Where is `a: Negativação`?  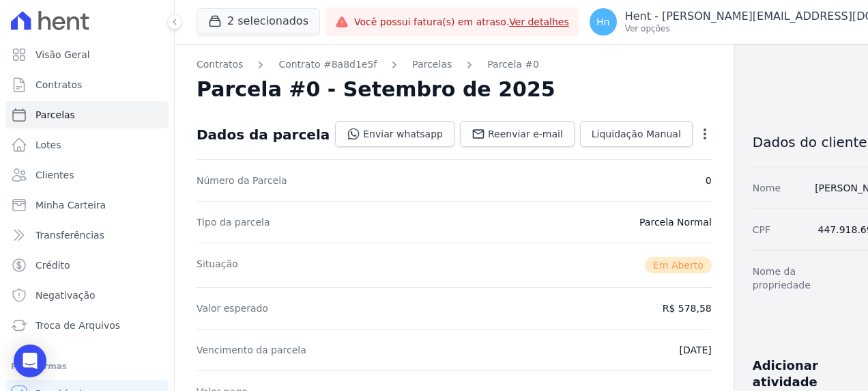
a: Negativação is located at coordinates (87, 296).